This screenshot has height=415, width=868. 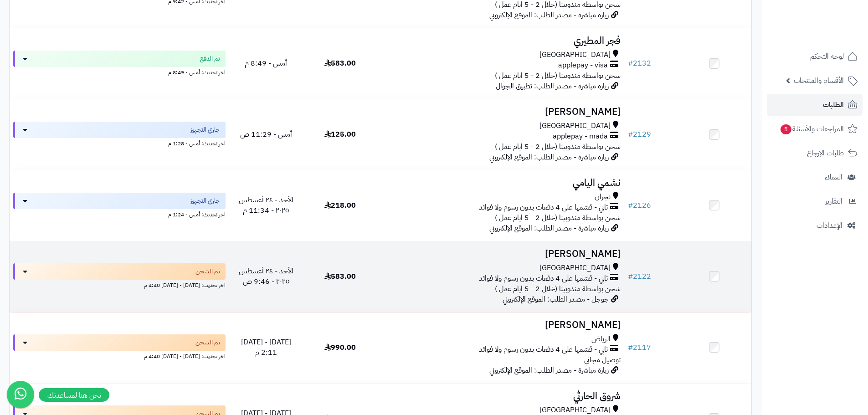 What do you see at coordinates (815, 105) in the screenshot?
I see `a: الطلبات` at bounding box center [815, 105].